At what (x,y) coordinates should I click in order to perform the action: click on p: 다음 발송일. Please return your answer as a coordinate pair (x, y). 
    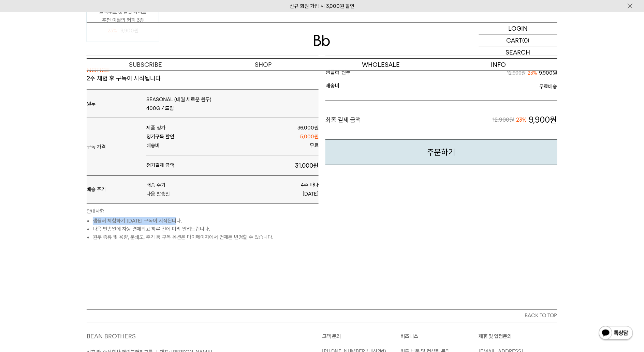
    Looking at the image, I should click on (189, 194).